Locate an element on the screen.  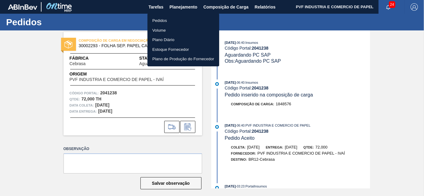
a: Plano de Produção do Fornecedor is located at coordinates (183, 59).